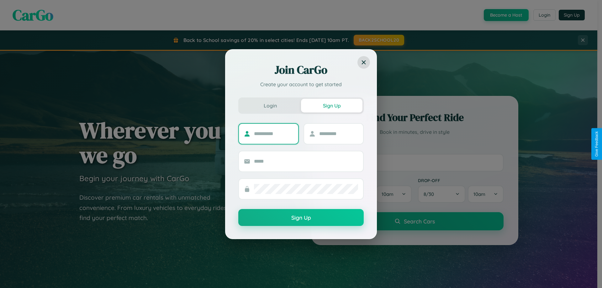 Image resolution: width=602 pixels, height=288 pixels. What do you see at coordinates (301, 70) in the screenshot?
I see `h2: Join CarGo` at bounding box center [301, 70].